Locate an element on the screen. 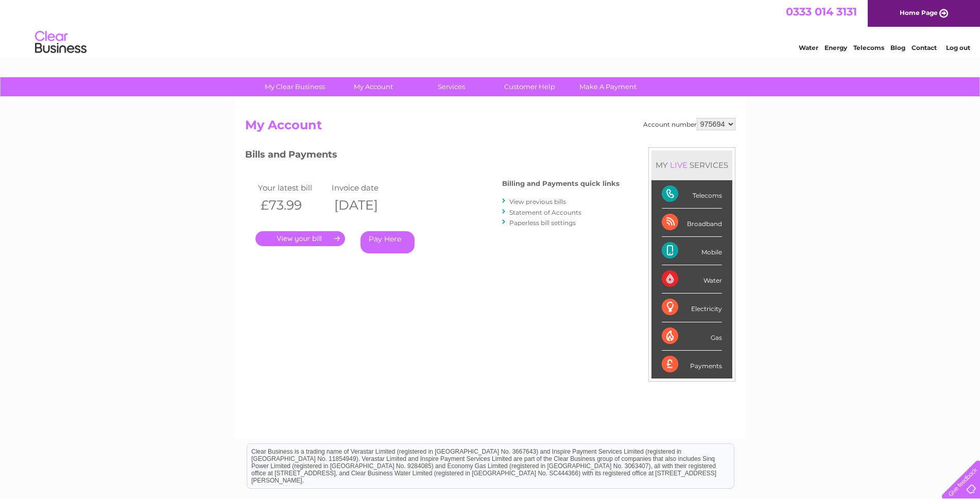  div: Account number is located at coordinates (689, 124).